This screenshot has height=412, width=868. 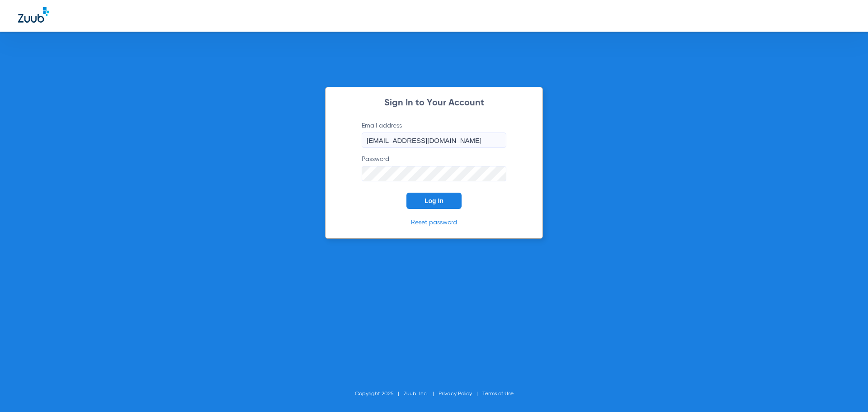 What do you see at coordinates (434, 103) in the screenshot?
I see `h2: Sign In to Your Account` at bounding box center [434, 103].